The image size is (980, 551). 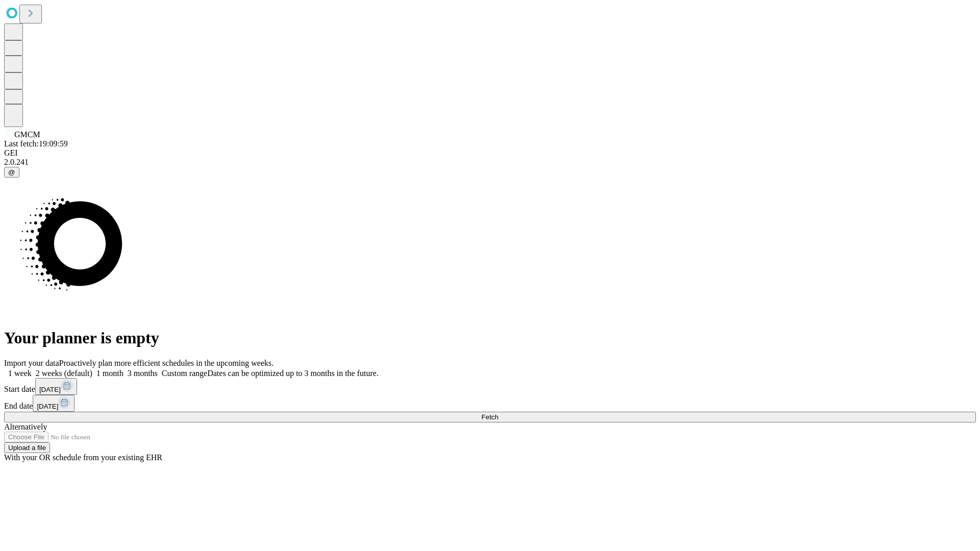 What do you see at coordinates (143, 373) in the screenshot?
I see `span: 3 months` at bounding box center [143, 373].